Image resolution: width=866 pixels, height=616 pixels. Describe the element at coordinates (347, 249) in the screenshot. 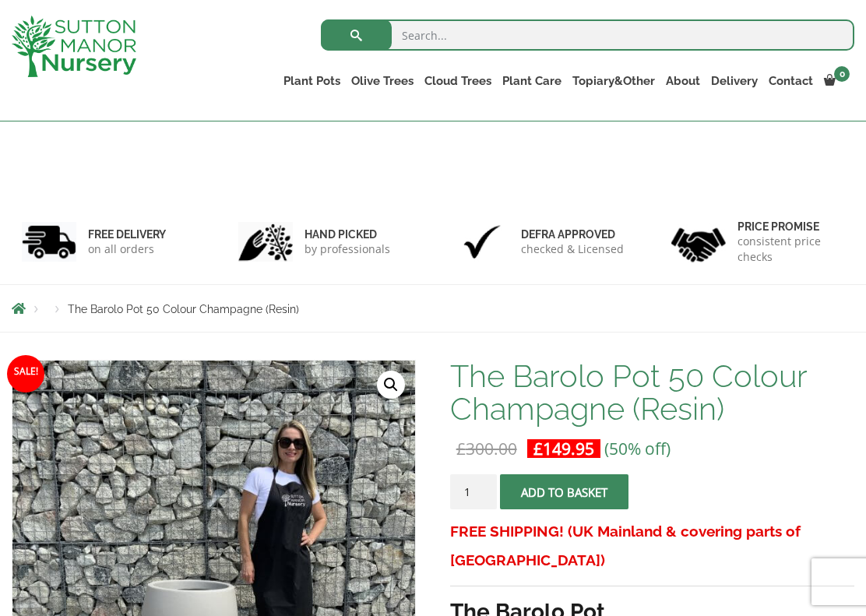

I see `p: by professionals` at that location.